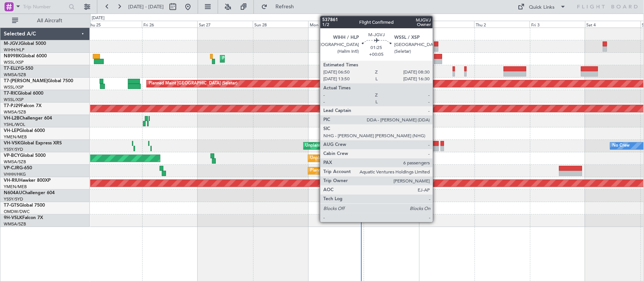 The height and width of the screenshot is (282, 644). I want to click on div: No Crew, so click(621, 146).